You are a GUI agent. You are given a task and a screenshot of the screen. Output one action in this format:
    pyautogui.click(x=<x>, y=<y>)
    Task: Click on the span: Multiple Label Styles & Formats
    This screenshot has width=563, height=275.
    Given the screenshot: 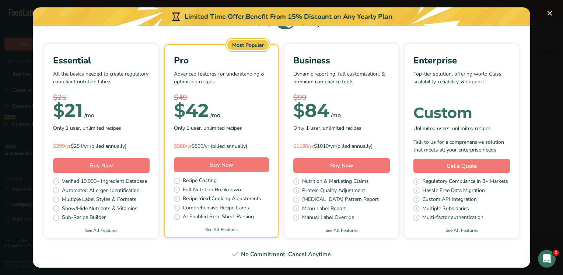 What is the action you would take?
    pyautogui.click(x=99, y=200)
    